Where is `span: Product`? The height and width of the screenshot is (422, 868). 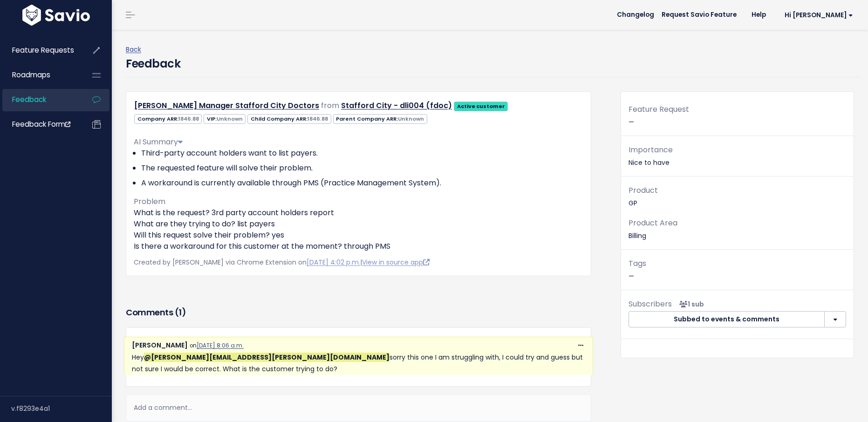
span: Product is located at coordinates (643, 190).